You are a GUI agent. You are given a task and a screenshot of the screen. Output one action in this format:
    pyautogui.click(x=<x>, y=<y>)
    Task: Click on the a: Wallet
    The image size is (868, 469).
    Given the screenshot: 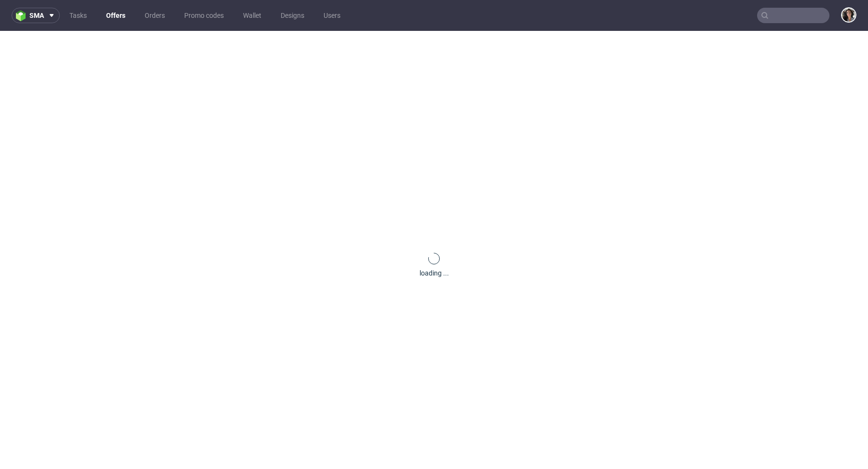 What is the action you would take?
    pyautogui.click(x=252, y=15)
    